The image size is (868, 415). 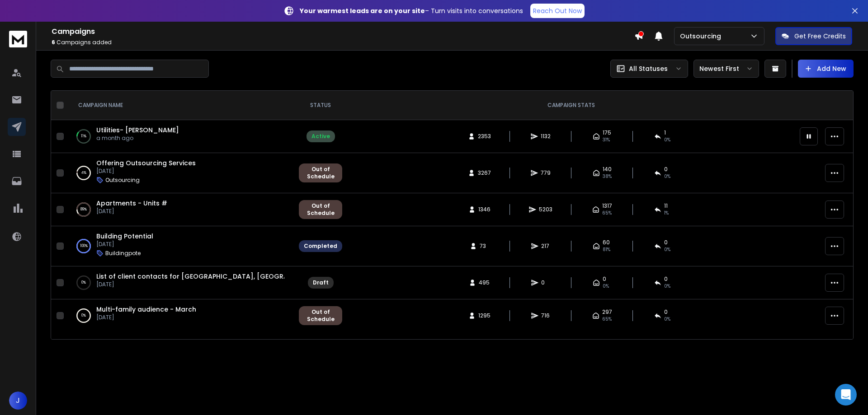 What do you see at coordinates (825, 68) in the screenshot?
I see `button: Add New` at bounding box center [825, 68].